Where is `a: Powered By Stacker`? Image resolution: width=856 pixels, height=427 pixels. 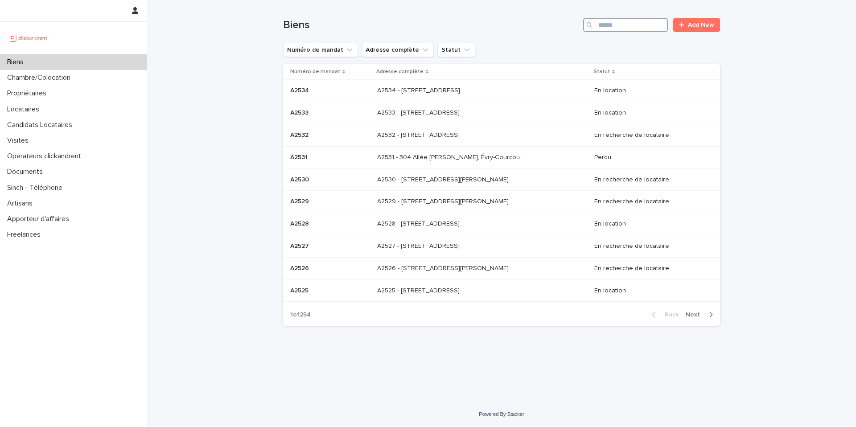 a: Powered By Stacker is located at coordinates (501, 414).